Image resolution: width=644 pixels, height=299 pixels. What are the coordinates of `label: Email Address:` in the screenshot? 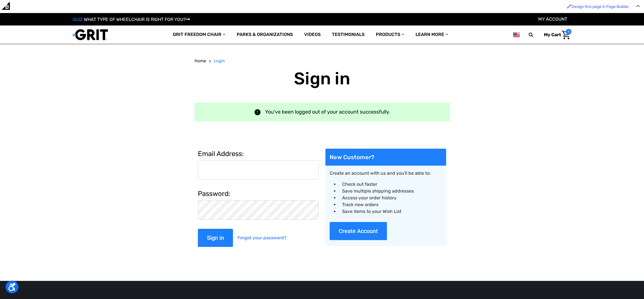 It's located at (258, 154).